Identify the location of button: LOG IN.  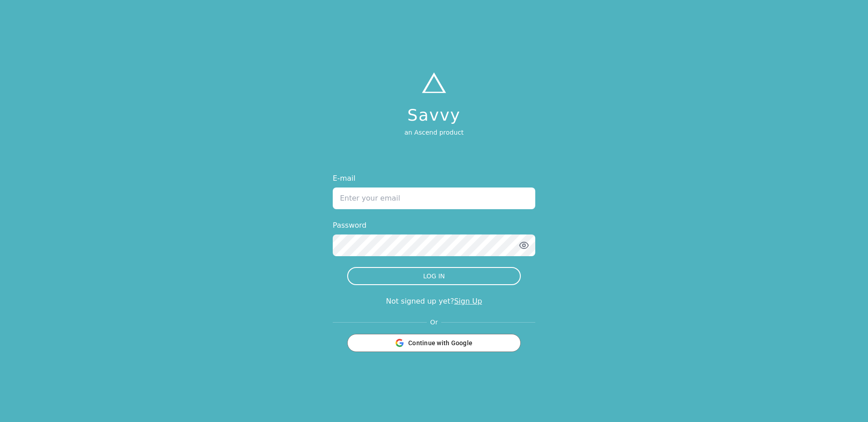
(434, 276).